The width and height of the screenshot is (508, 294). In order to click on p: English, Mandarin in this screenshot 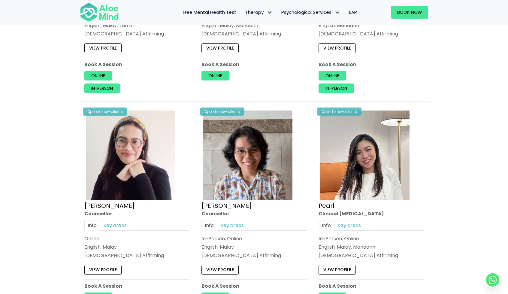, I will do `click(371, 25)`.